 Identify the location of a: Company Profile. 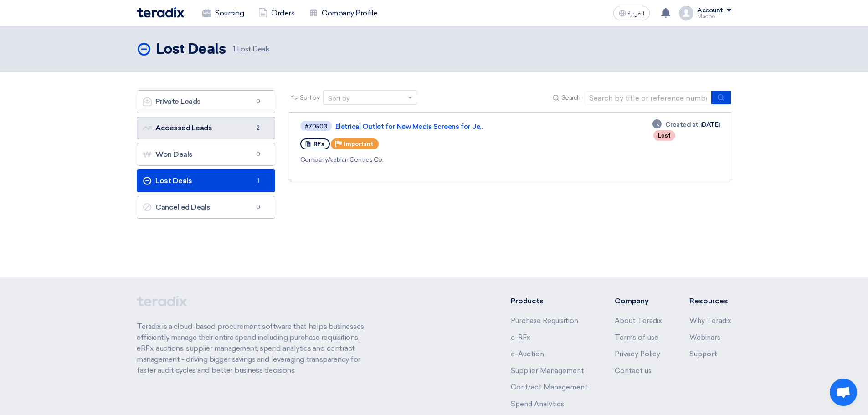
(343, 13).